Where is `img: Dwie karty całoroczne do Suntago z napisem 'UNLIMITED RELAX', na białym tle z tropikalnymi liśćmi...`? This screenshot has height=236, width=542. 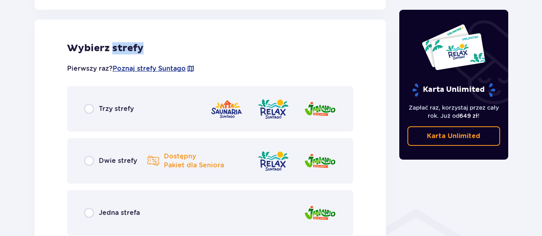
img: Dwie karty całoroczne do Suntago z napisem 'UNLIMITED RELAX', na białym tle z tropikalnymi liśćmi... is located at coordinates (454, 47).